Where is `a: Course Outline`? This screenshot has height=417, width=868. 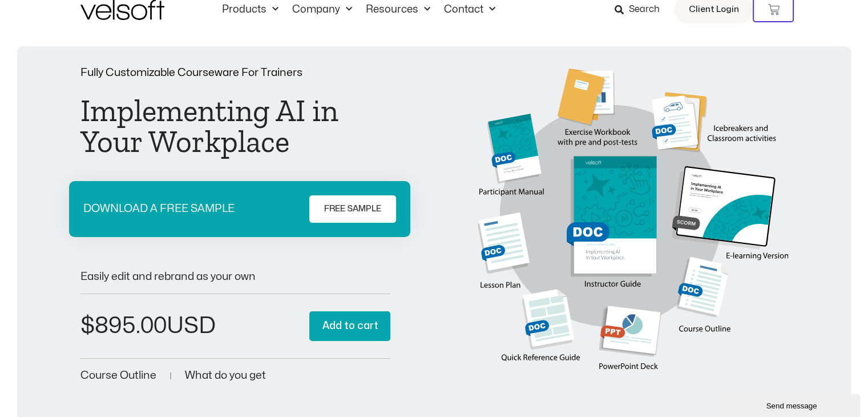
a: Course Outline is located at coordinates (118, 375).